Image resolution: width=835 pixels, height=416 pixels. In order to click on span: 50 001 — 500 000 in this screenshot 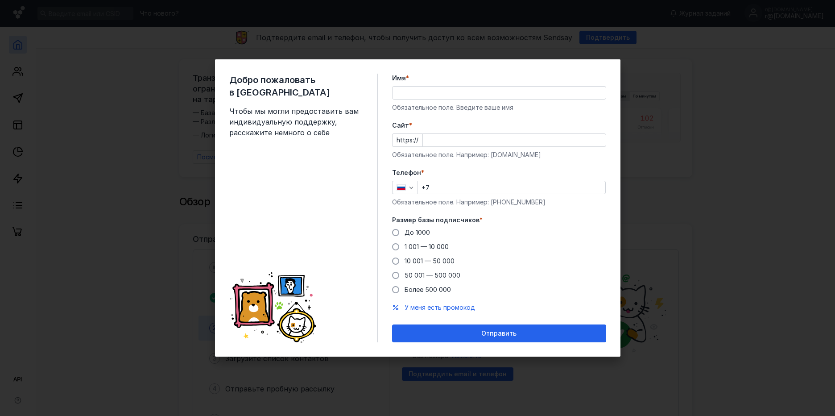, I will do `click(432, 275)`.